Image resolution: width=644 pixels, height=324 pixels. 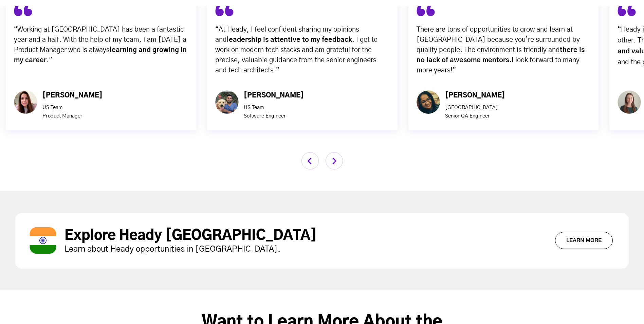 What do you see at coordinates (289, 40) in the screenshot?
I see `strong: leadership is attentive to my feedback` at bounding box center [289, 40].